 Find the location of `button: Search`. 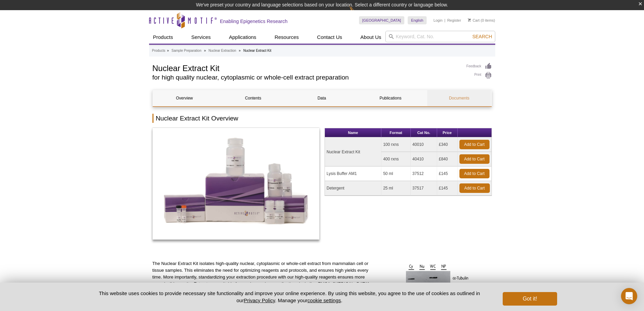

button: Search is located at coordinates (482, 37).